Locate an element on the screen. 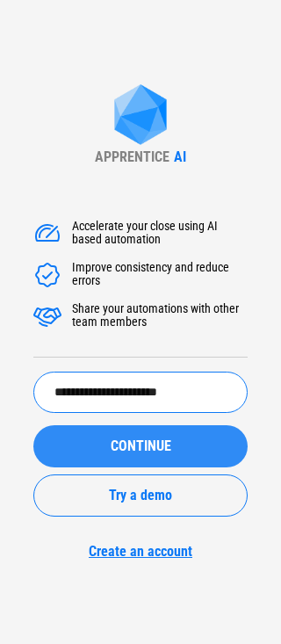  div: APPRENTICE is located at coordinates (132, 156).